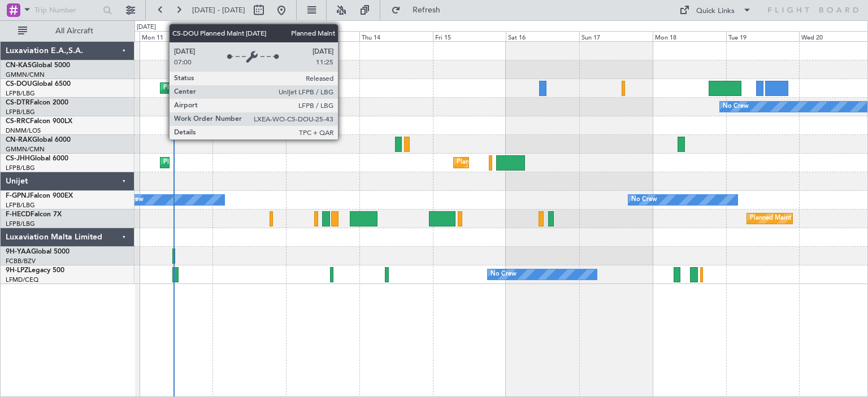 This screenshot has width=868, height=397. I want to click on button: Refresh, so click(420, 10).